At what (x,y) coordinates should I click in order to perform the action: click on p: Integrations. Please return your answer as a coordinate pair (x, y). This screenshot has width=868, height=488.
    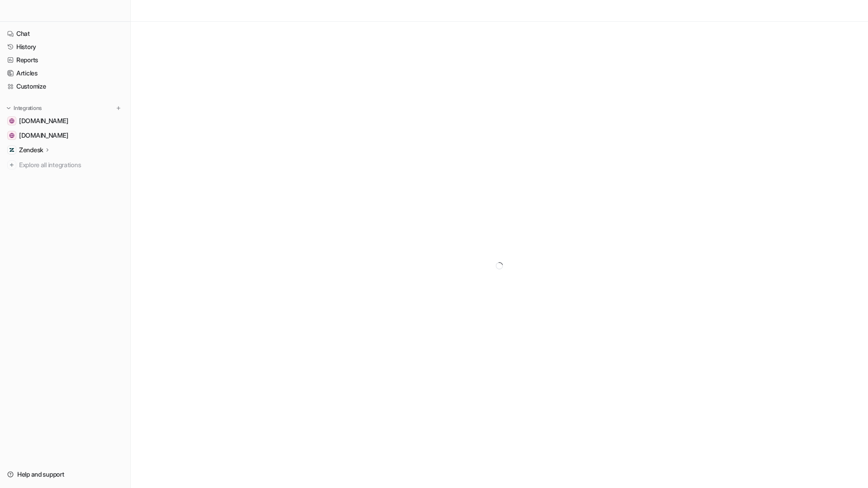
    Looking at the image, I should click on (28, 108).